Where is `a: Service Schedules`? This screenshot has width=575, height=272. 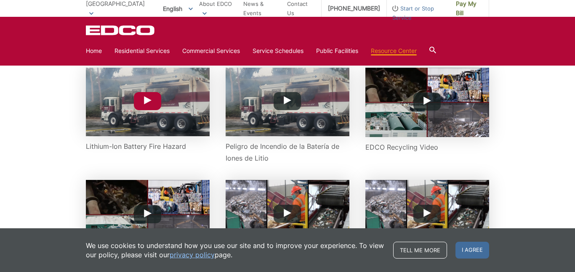 a: Service Schedules is located at coordinates (278, 51).